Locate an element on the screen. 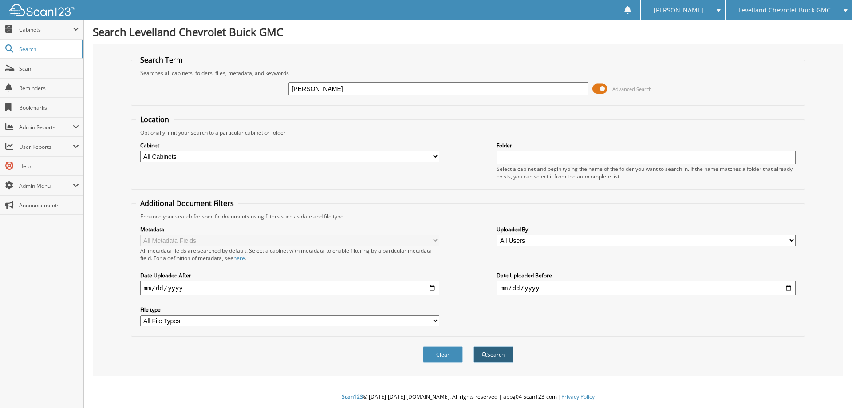  div: Enhance your search for specific documents using filters such as date and file type. is located at coordinates (468, 216).